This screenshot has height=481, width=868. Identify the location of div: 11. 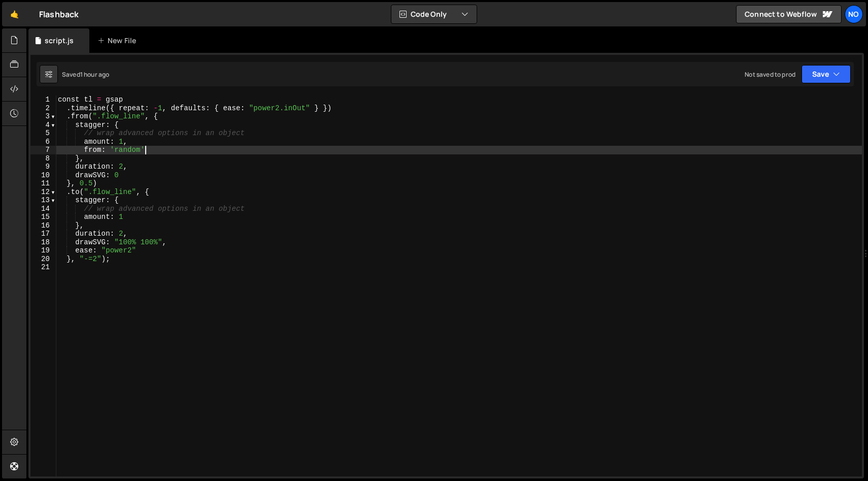
(43, 184).